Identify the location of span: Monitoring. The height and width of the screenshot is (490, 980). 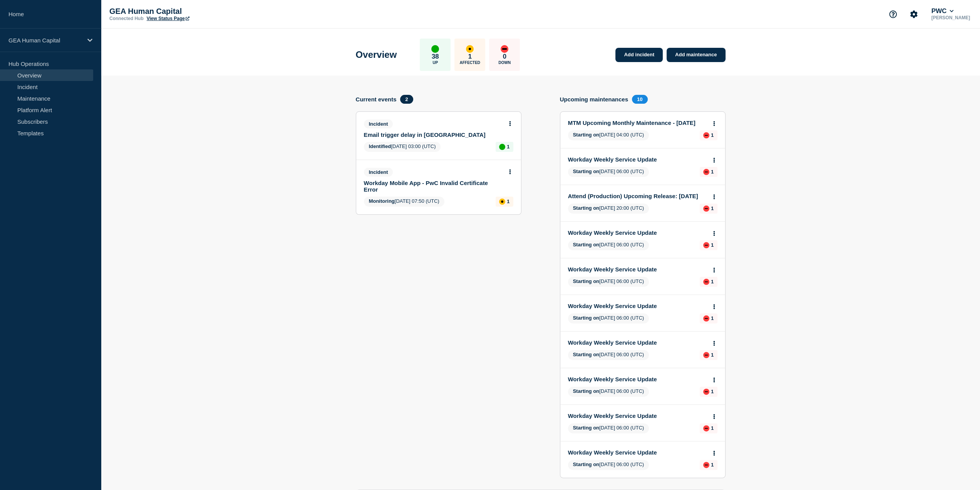
(382, 201).